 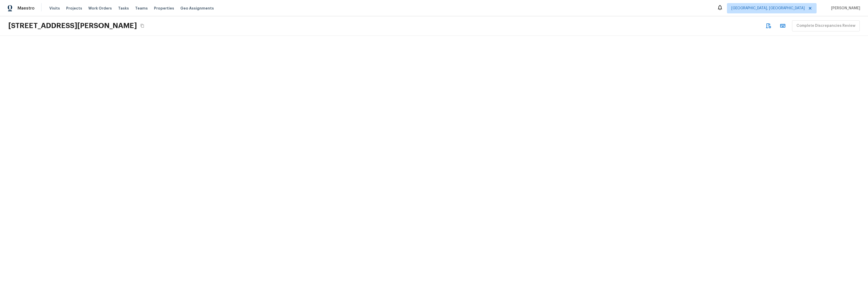 I want to click on span: Maestro, so click(x=26, y=9).